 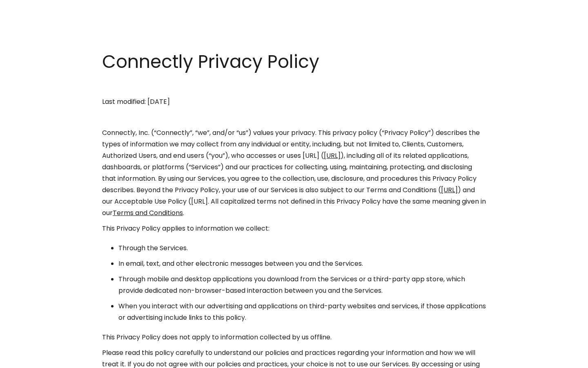 What do you see at coordinates (294, 337) in the screenshot?
I see `p: This Privacy Policy does not apply to information collected by us offline.` at bounding box center [294, 337].